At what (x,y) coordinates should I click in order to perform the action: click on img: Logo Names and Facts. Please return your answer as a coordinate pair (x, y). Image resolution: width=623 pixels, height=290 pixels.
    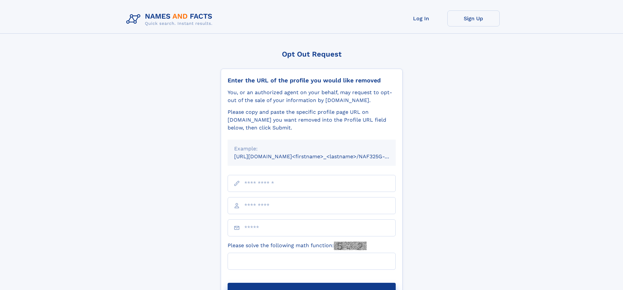
    Looking at the image, I should click on (171, 19).